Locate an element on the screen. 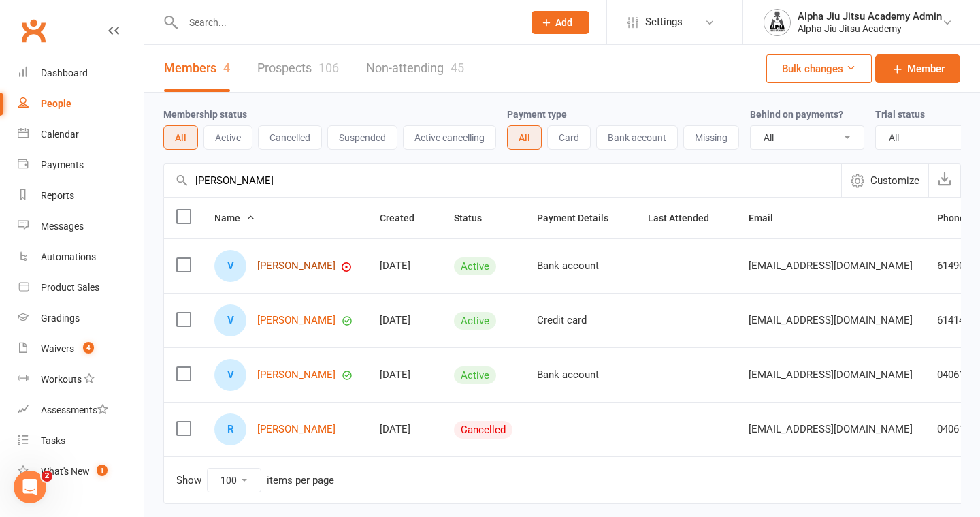  button: Suspended is located at coordinates (362, 138).